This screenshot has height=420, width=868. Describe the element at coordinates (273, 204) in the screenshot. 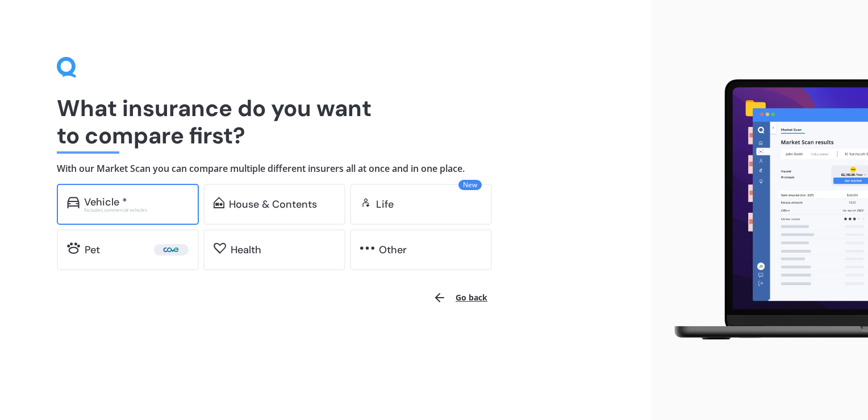

I see `div: House & Contents` at that location.